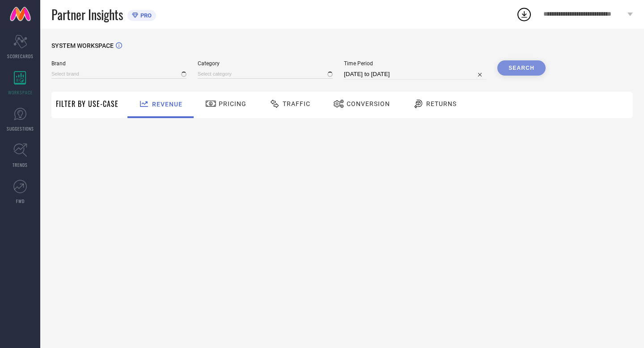  I want to click on span: Brand, so click(119, 64).